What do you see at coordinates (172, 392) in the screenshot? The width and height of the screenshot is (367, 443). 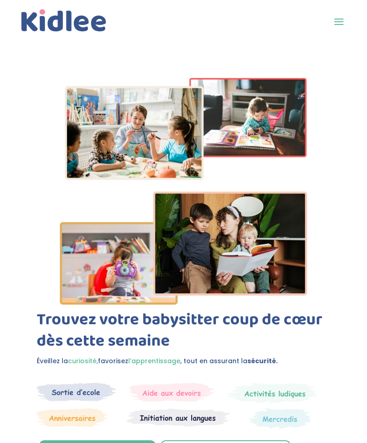 I see `img: weekends` at bounding box center [172, 392].